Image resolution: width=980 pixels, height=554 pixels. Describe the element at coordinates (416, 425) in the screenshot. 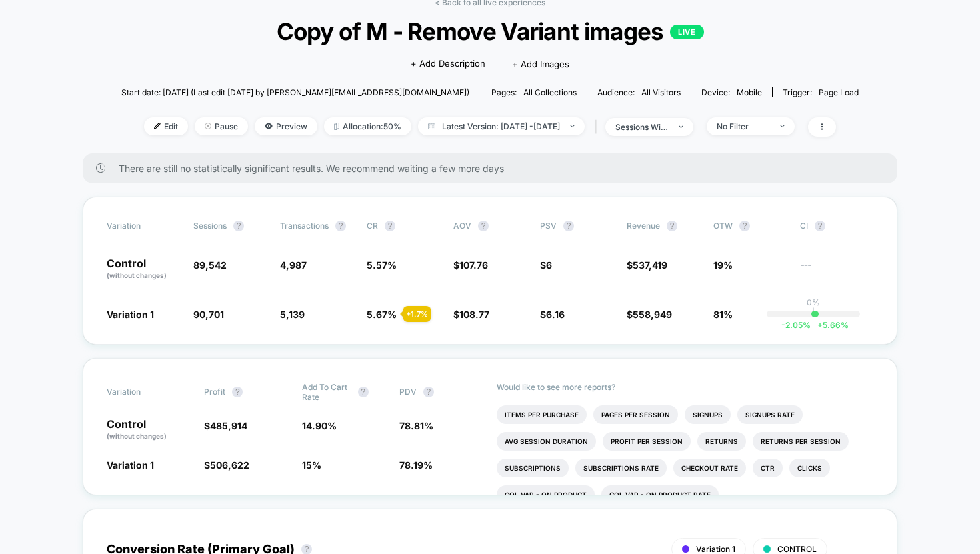

I see `span: 78.81 %` at that location.